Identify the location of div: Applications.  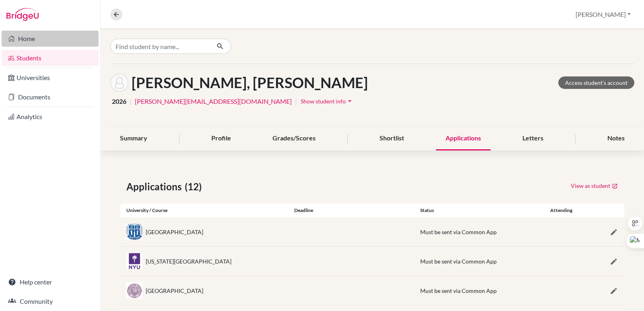
(463, 139).